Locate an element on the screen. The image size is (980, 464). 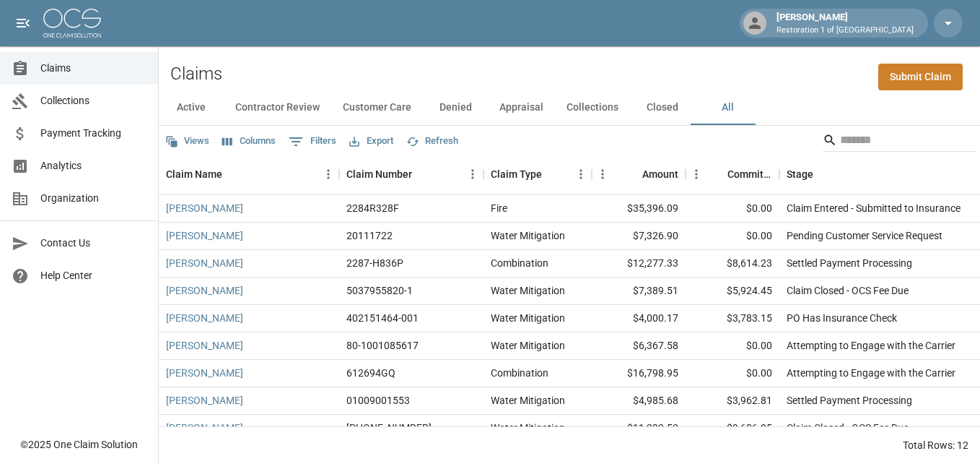
div: $12,277.33 is located at coordinates (639, 264).